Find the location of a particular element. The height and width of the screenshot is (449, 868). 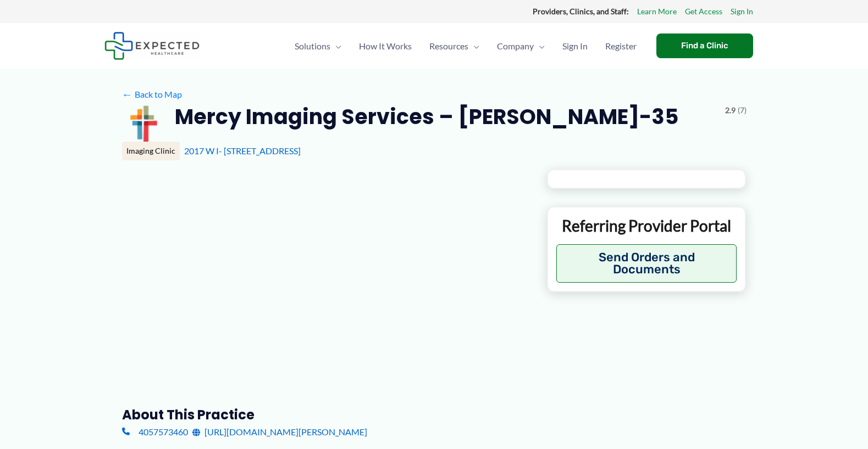

a: Register is located at coordinates (621, 46).